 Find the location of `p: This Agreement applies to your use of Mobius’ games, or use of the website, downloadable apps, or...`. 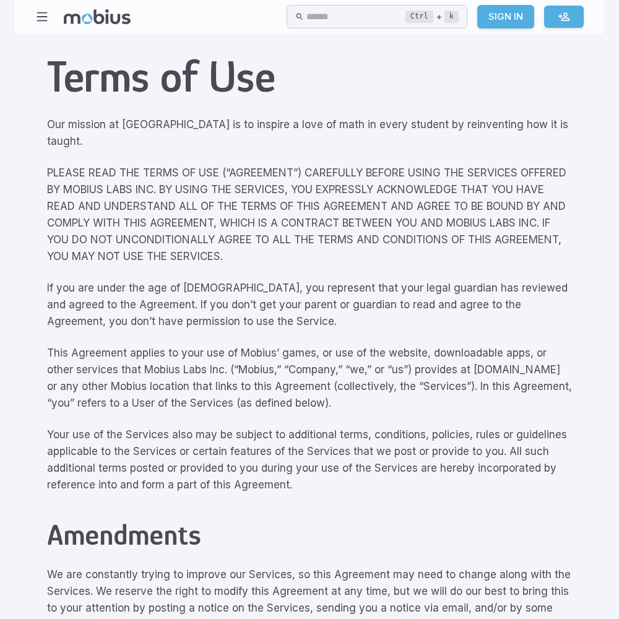

p: This Agreement applies to your use of Mobius’ games, or use of the website, downloadable apps, or... is located at coordinates (310, 378).